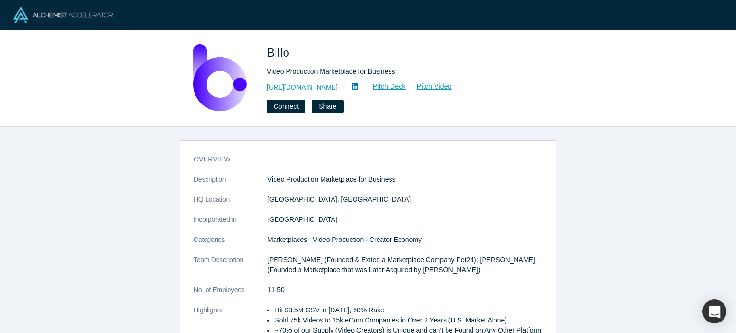 This screenshot has height=333, width=736. Describe the element at coordinates (231, 225) in the screenshot. I see `dt: Incorporated in` at that location.